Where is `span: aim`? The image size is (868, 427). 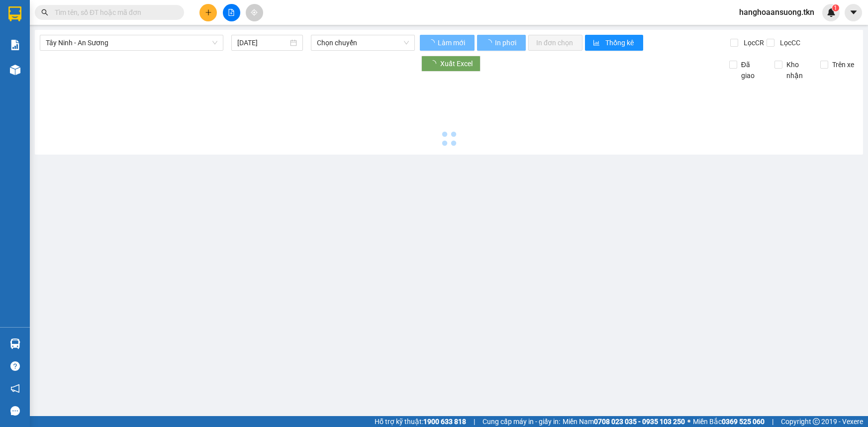
span: aim is located at coordinates (254, 13).